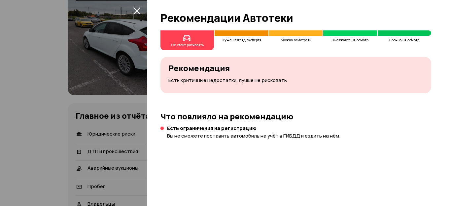 The image size is (451, 206). I want to click on h3: Рекомендация, so click(296, 68).